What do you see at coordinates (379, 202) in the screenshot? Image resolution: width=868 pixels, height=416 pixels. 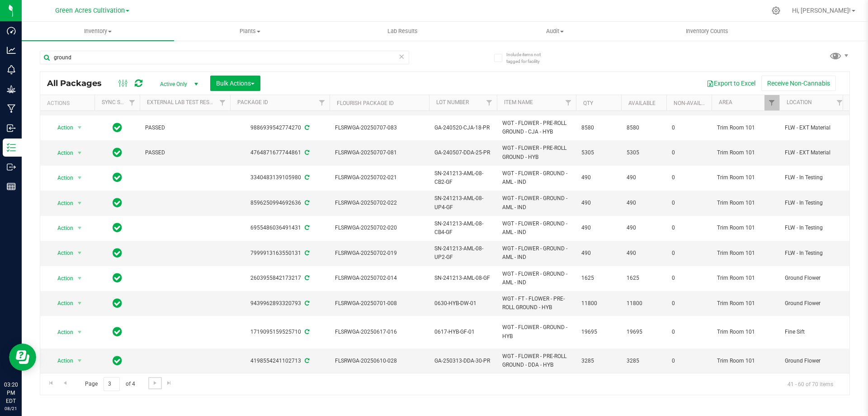 I see `span: FLSRWGA-20250702-022` at bounding box center [379, 202].